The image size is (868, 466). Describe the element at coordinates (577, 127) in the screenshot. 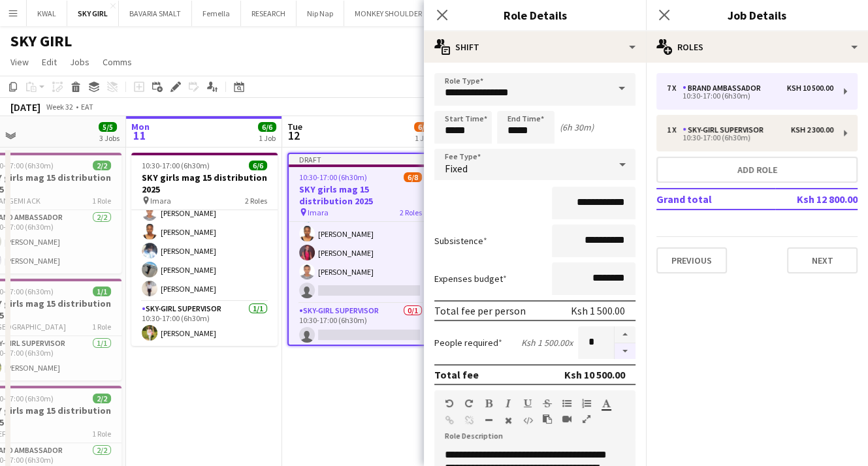

I see `div: (6h 30m)` at that location.